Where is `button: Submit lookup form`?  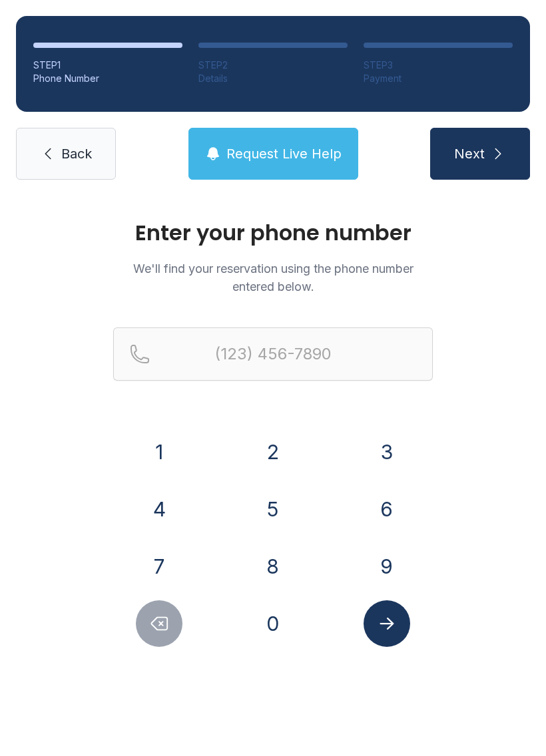
button: Submit lookup form is located at coordinates (387, 623).